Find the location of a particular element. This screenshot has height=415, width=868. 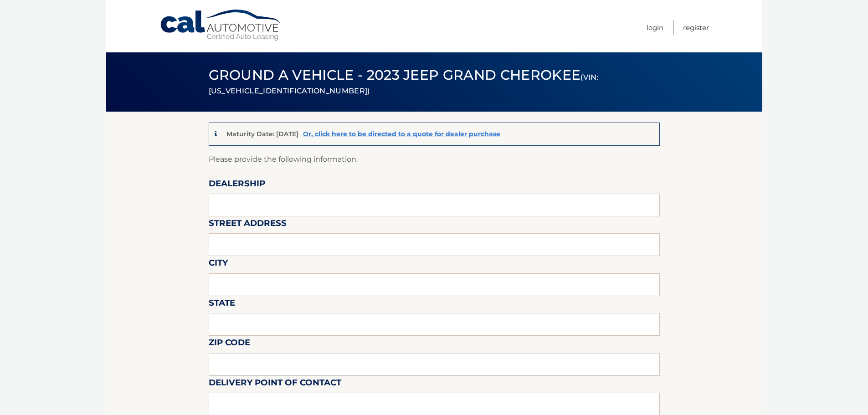

label: Dealership is located at coordinates (237, 185).